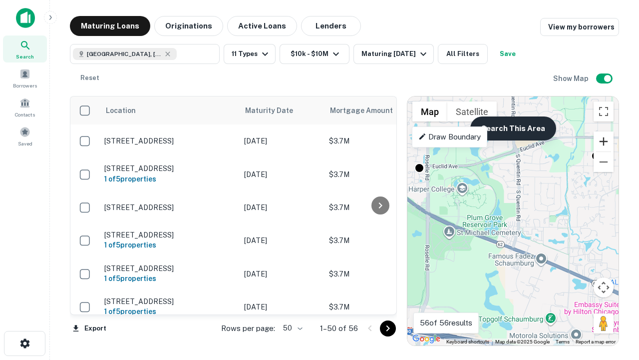  What do you see at coordinates (110, 26) in the screenshot?
I see `button: Maturing Loans` at bounding box center [110, 26].